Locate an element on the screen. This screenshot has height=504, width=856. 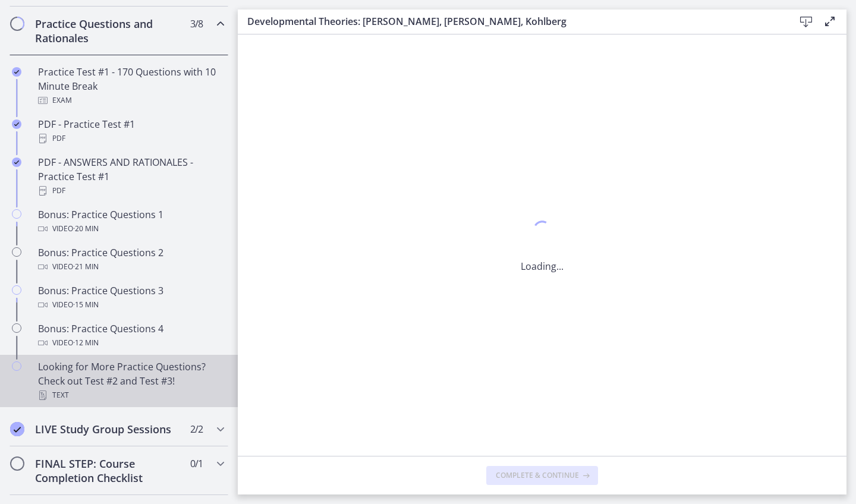
div: Practice Test #1 - 170 Questions with 10 Minute Break is located at coordinates (130, 86).